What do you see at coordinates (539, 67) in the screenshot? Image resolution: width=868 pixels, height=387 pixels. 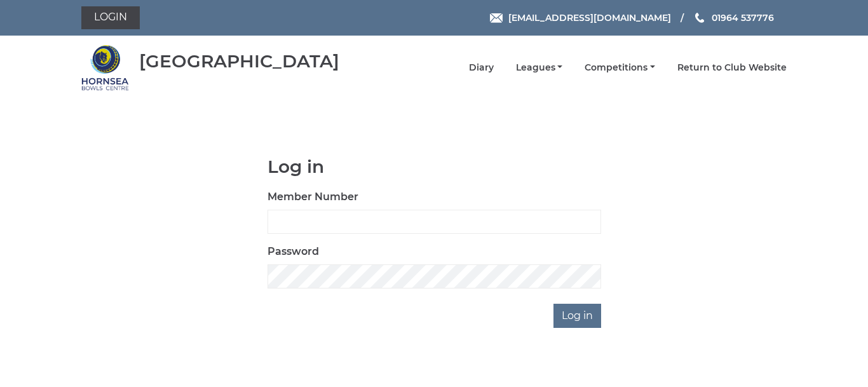 I see `a: Leagues` at bounding box center [539, 67].